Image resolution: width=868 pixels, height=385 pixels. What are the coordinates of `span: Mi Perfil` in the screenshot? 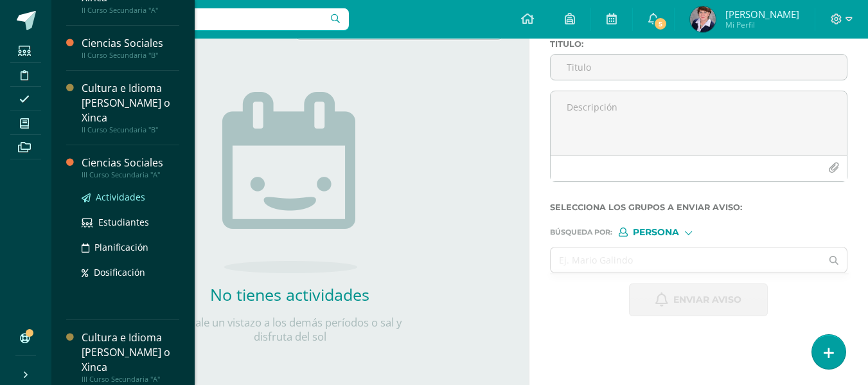 It's located at (762, 25).